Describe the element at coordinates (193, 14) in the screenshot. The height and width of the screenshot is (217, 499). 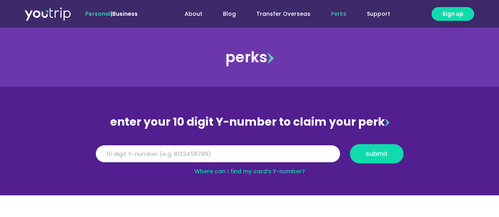
I see `a: About` at that location.